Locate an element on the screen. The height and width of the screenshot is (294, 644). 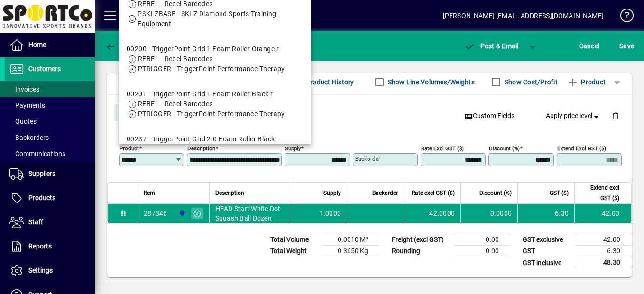
span: Communications is located at coordinates (37, 153).